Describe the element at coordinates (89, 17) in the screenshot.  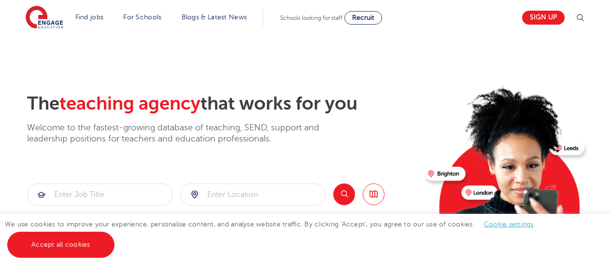
I see `a: Find jobs` at that location.